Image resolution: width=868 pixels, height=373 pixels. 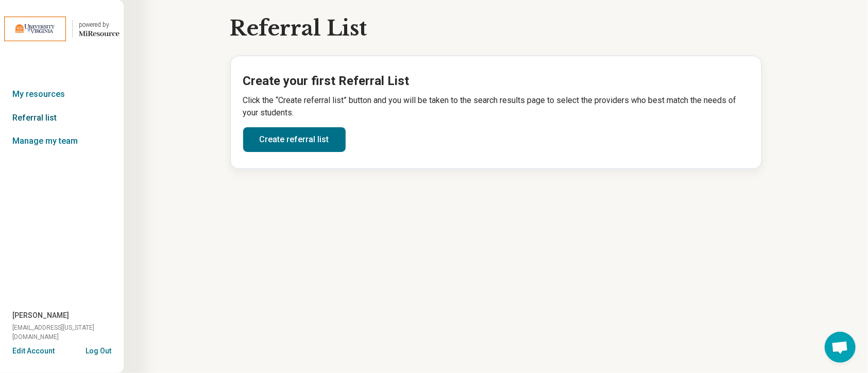 What do you see at coordinates (99, 350) in the screenshot?
I see `button: Log Out` at bounding box center [99, 350].